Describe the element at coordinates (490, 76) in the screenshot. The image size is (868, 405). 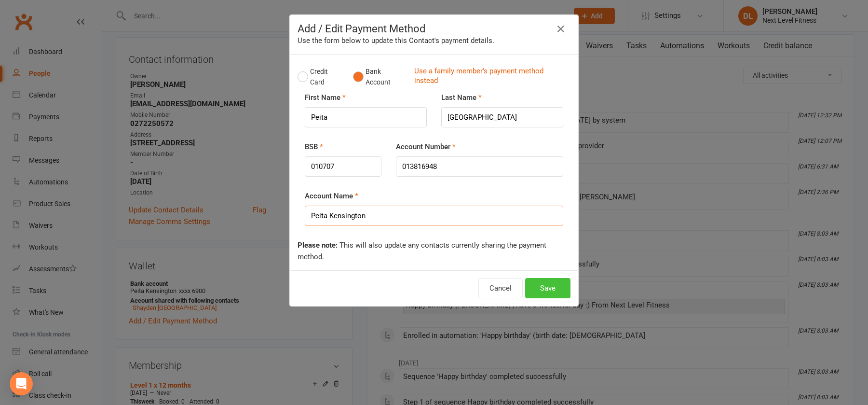
I see `a: Use a family member's payment method instead` at that location.